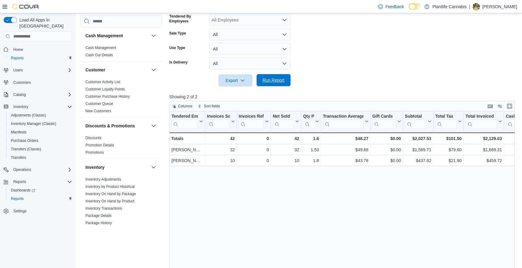 The width and height of the screenshot is (522, 268). Describe the element at coordinates (185, 106) in the screenshot. I see `span: Columns` at that location.